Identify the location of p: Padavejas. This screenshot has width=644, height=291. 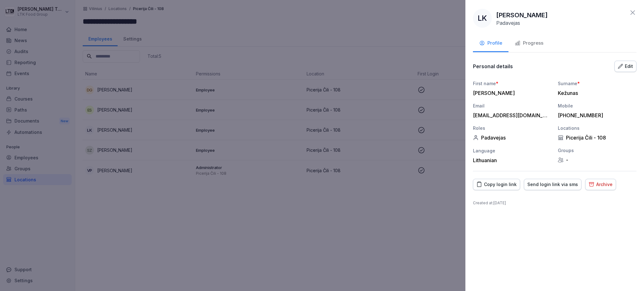
(509, 23).